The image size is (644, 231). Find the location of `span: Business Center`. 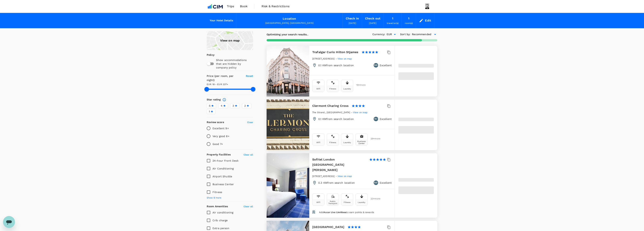

span: Business Center is located at coordinates (223, 184).